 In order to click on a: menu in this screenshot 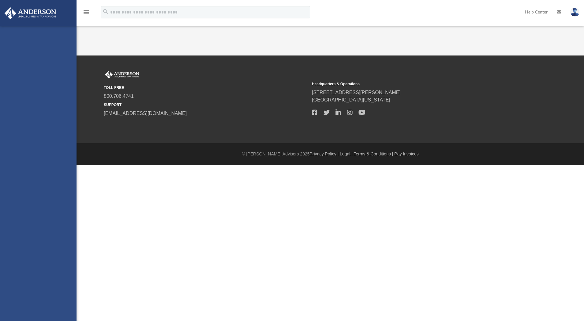, I will do `click(86, 14)`.